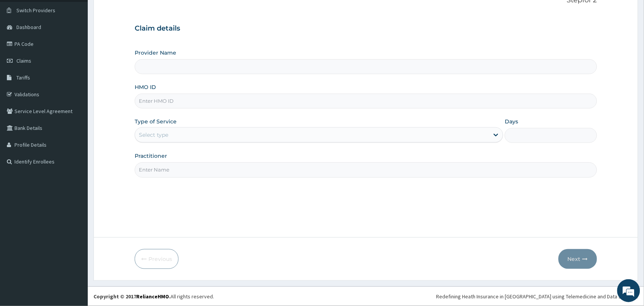 This screenshot has height=306, width=644. Describe the element at coordinates (151, 156) in the screenshot. I see `label: Practitioner` at that location.